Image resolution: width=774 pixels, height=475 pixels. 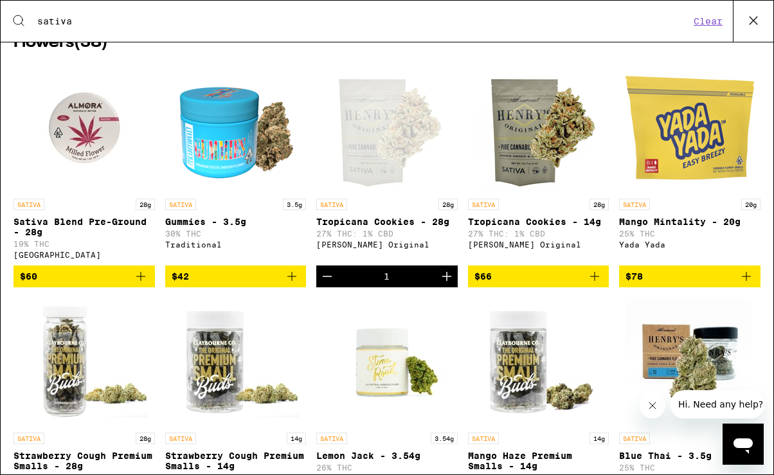 What do you see at coordinates (387, 277) in the screenshot?
I see `div: 1` at bounding box center [387, 277].